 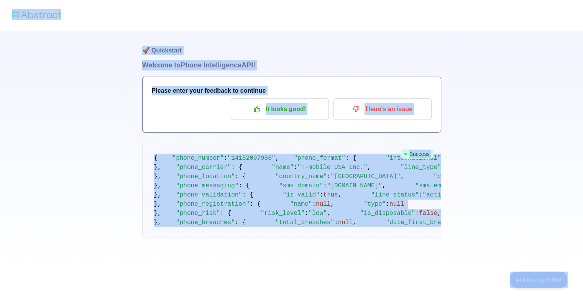 What do you see at coordinates (198, 158) in the screenshot?
I see `span: "phone_number"` at bounding box center [198, 158].